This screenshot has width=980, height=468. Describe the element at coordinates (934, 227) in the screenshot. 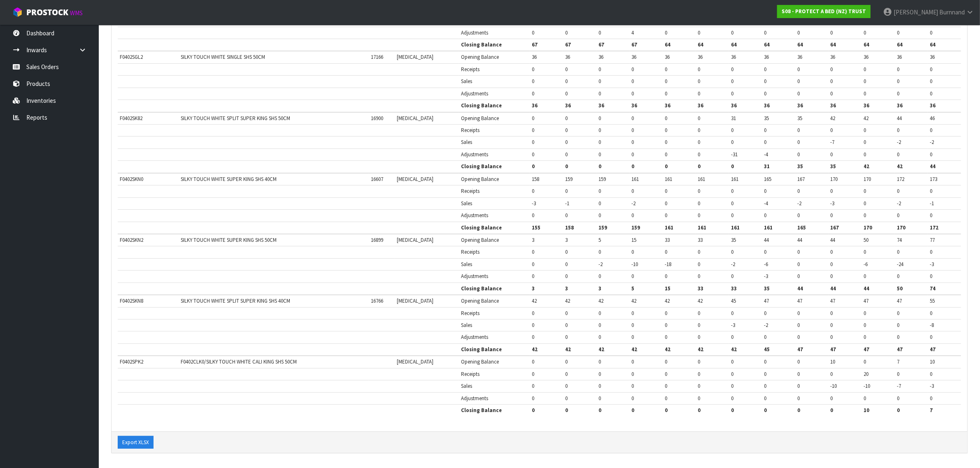

I see `span: 172` at that location.